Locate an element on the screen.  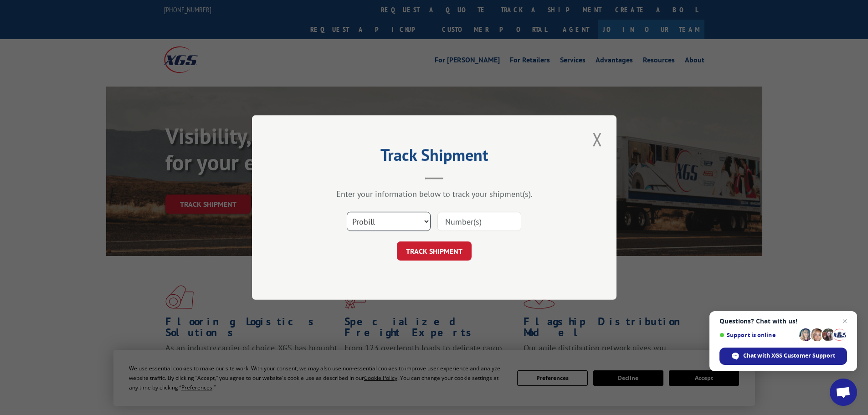
button: Close modal is located at coordinates (598, 139).